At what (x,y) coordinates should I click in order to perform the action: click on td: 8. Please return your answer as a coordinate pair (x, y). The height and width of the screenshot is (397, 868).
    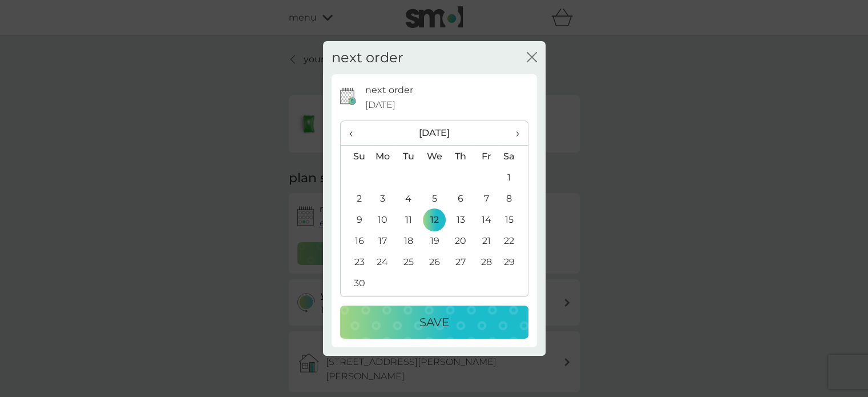
    Looking at the image, I should click on (513, 198).